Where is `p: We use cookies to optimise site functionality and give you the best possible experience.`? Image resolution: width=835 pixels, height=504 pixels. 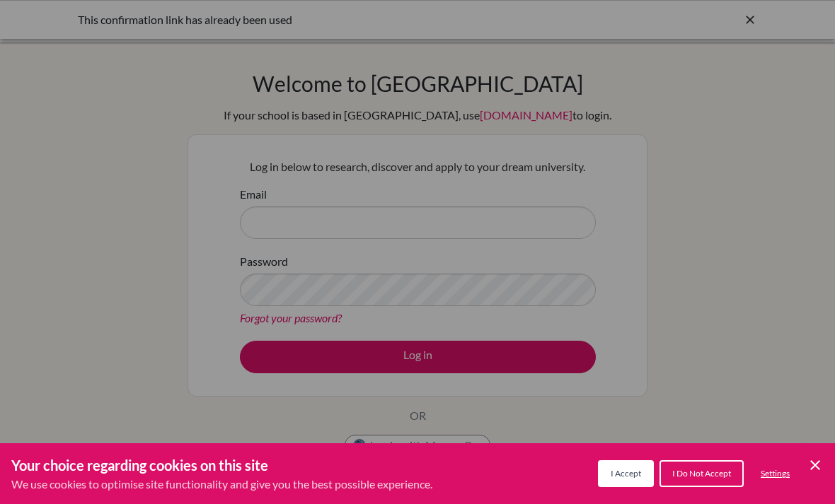 p: We use cookies to optimise site functionality and give you the best possible experience. is located at coordinates (221, 485).